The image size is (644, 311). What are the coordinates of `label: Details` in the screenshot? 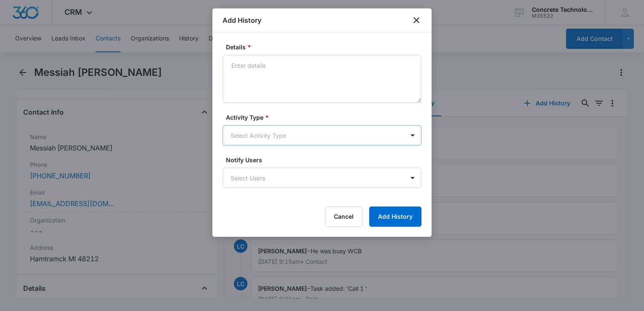 It's located at (326, 47).